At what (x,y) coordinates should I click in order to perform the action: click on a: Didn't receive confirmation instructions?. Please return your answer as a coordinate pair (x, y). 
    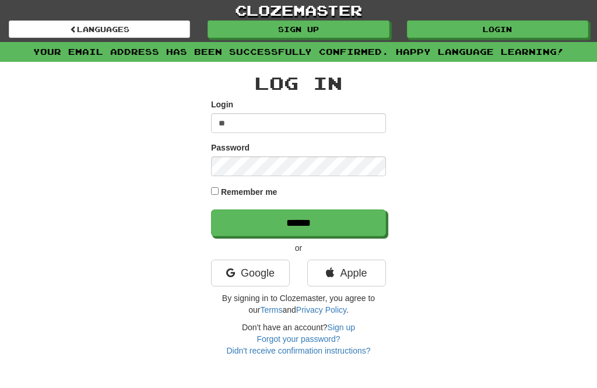
    Looking at the image, I should click on (298, 350).